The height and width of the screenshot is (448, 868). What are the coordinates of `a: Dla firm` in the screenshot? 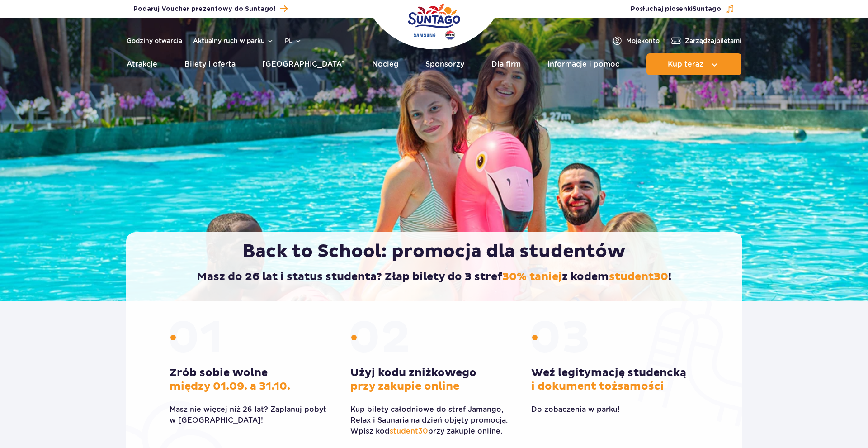 It's located at (505, 64).